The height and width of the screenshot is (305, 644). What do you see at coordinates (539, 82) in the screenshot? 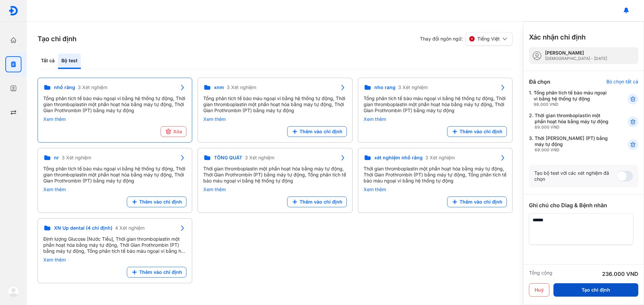
I see `div: Đã chọn` at bounding box center [539, 82].